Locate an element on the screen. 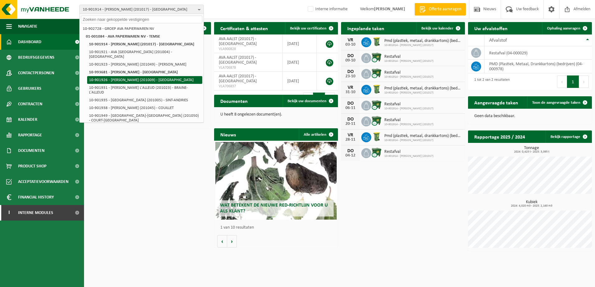 This screenshot has height=287, width=595. div: 1 tot 2 van 2 resultaten is located at coordinates (490, 82).